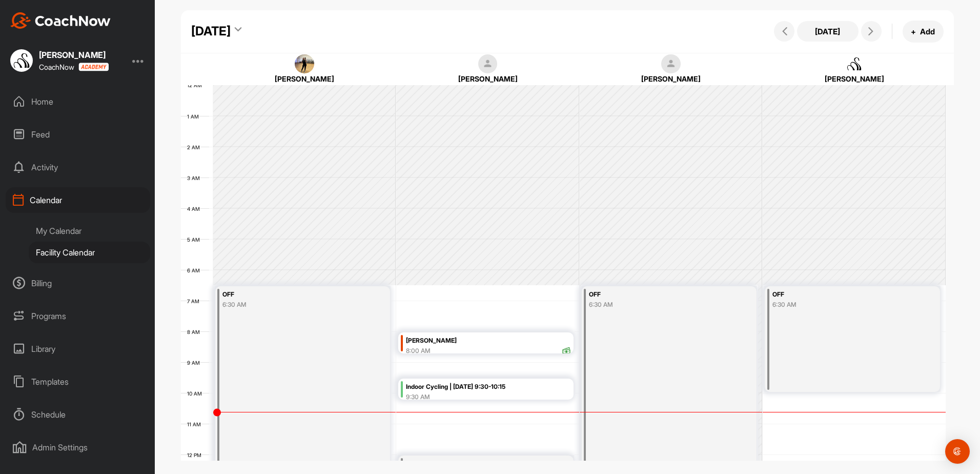 This screenshot has width=980, height=474. What do you see at coordinates (78, 167) in the screenshot?
I see `div: Activity` at bounding box center [78, 167].